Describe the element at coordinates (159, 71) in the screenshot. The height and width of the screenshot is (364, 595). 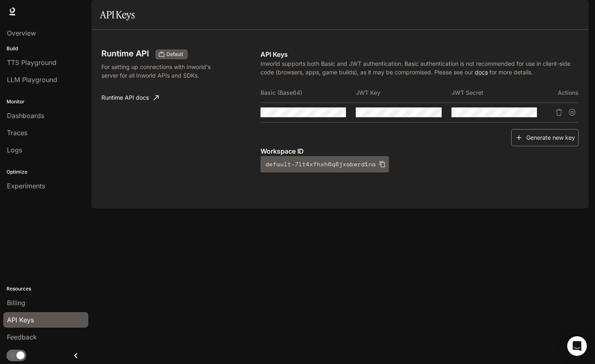
I see `p: For setting up connections with Inworld's server for all Inworld APIs and SDKs.` at that location.